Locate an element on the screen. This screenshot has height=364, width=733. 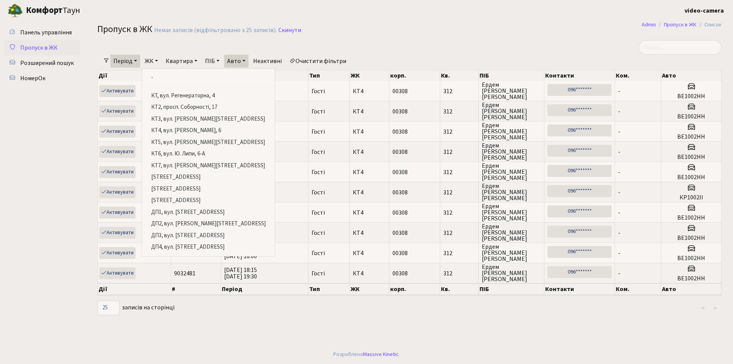
span: Панель управління is located at coordinates (46, 32).